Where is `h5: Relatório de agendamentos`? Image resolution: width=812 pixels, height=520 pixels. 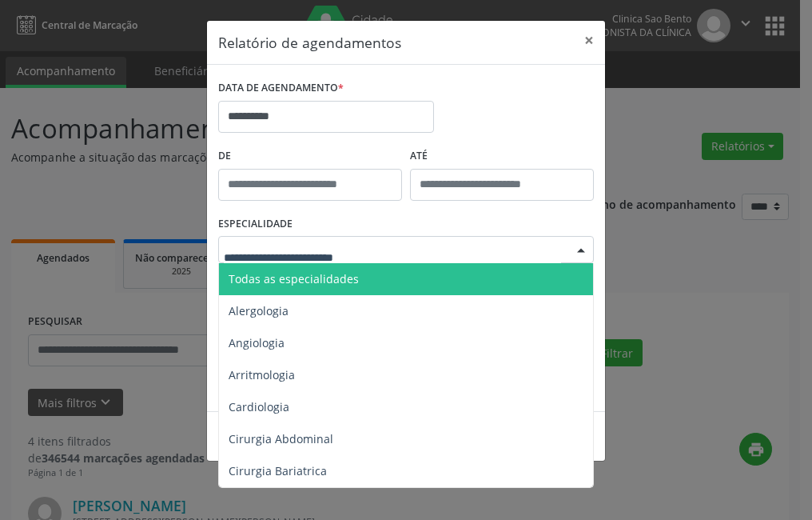 h5: Relatório de agendamentos is located at coordinates (309, 43).